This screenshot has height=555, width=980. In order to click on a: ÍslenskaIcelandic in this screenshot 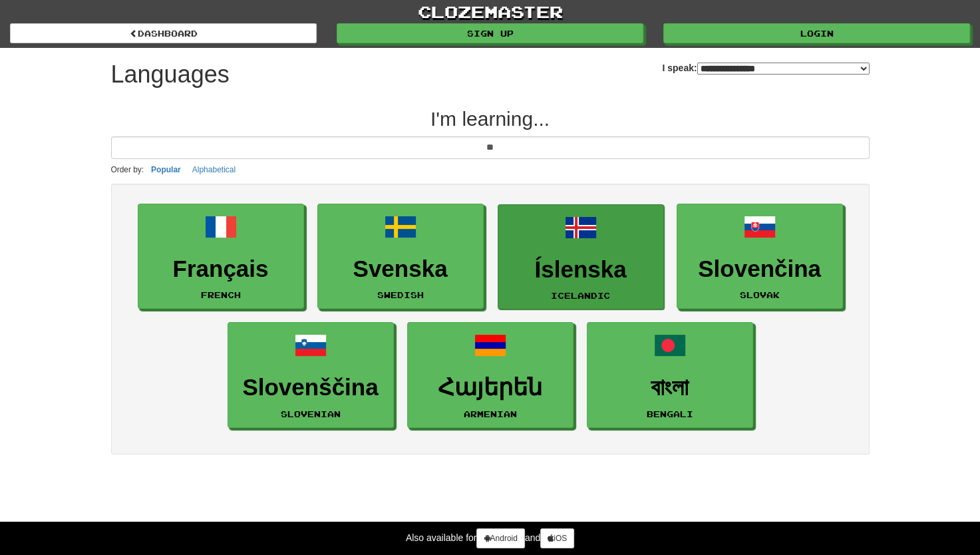, I will do `click(581, 257)`.